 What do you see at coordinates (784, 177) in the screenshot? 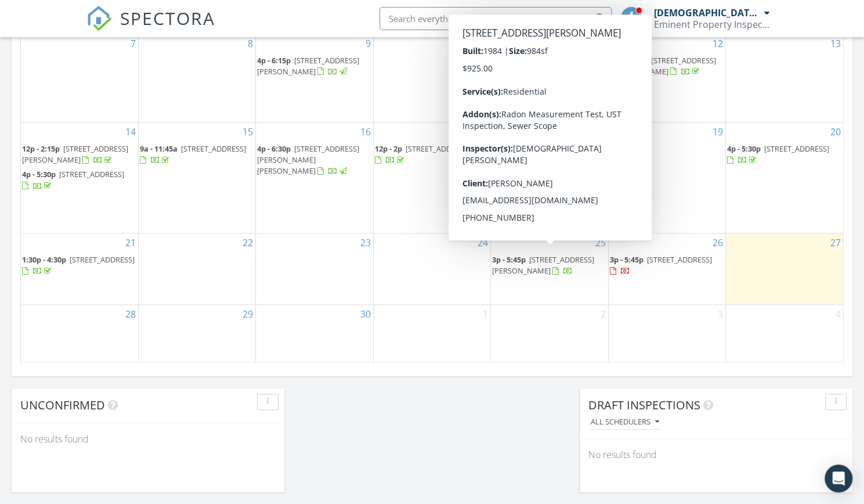
I see `td: Go to September 20, 2025` at bounding box center [784, 177].